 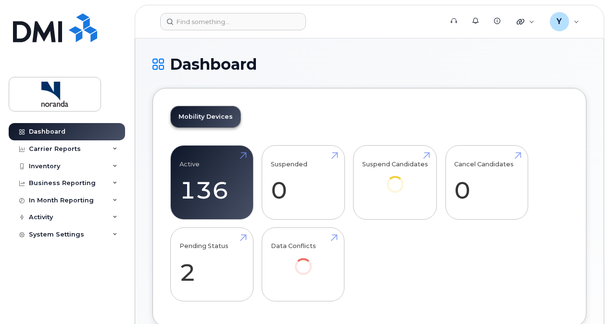 I want to click on a: Suspend Candidates, so click(x=395, y=178).